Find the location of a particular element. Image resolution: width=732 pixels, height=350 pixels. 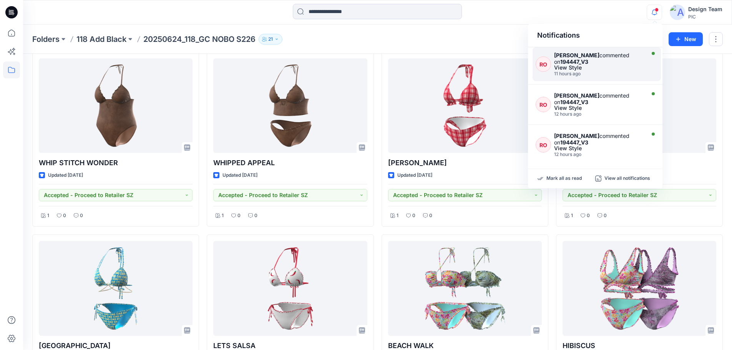

p: WHIP STITCH WONDER is located at coordinates (116, 163).